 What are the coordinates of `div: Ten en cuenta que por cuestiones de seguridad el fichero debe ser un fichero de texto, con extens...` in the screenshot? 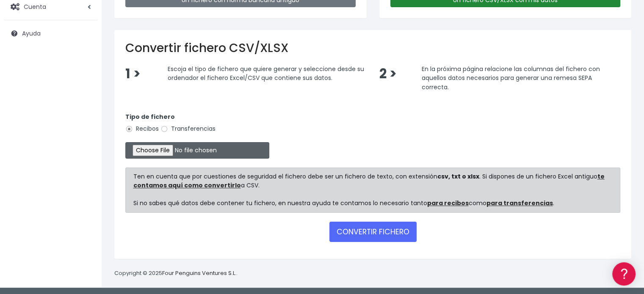 It's located at (373, 190).